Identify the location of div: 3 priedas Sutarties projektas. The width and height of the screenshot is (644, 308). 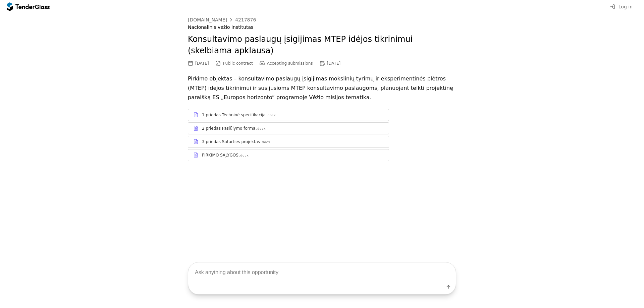
(231, 142).